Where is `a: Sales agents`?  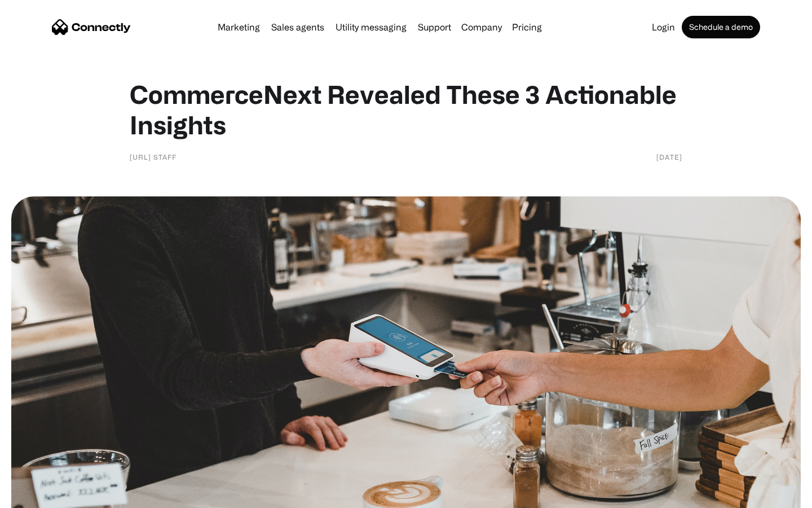
a: Sales agents is located at coordinates (298, 27).